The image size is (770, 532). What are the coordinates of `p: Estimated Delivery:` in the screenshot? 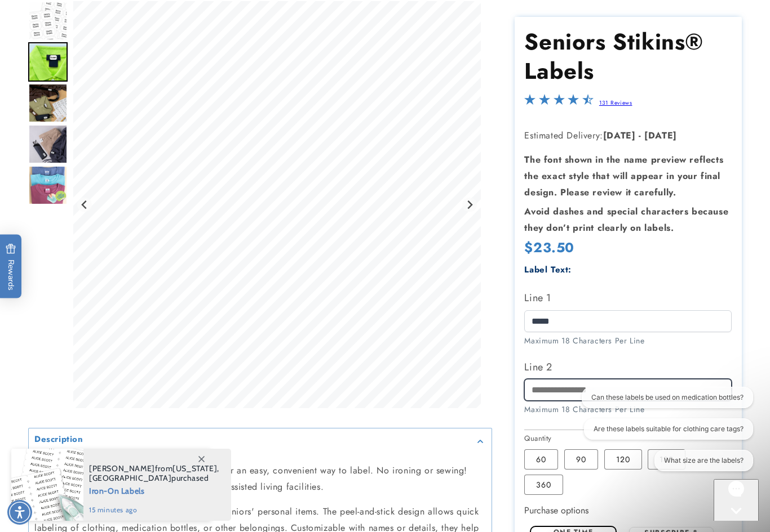 It's located at (628, 135).